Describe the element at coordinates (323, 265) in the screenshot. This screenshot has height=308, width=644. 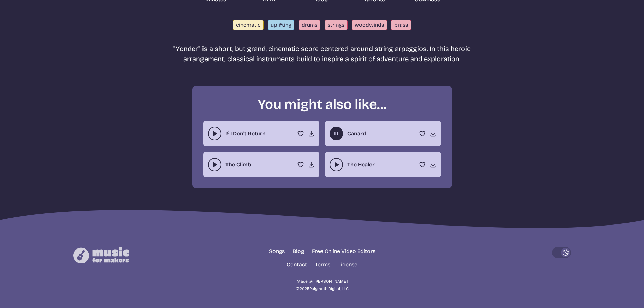
I see `a: Terms` at that location.